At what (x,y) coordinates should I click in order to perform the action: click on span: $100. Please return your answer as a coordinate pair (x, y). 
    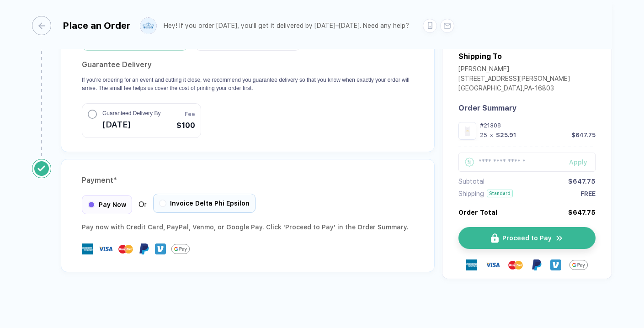
    Looking at the image, I should click on (185, 126).